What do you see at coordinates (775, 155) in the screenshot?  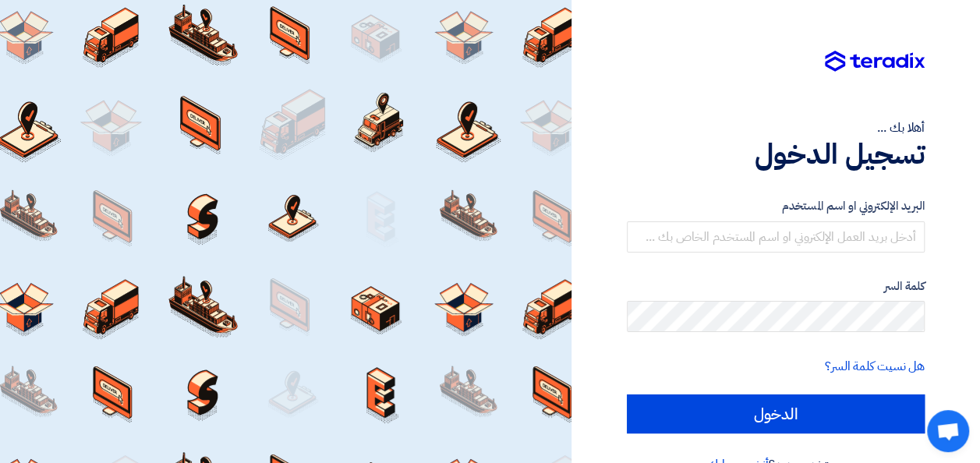 I see `h1: تسجيل الدخول` at bounding box center [775, 155].